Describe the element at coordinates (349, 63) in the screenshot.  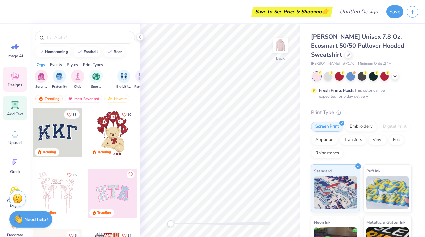
I see `span: # P170` at that location.